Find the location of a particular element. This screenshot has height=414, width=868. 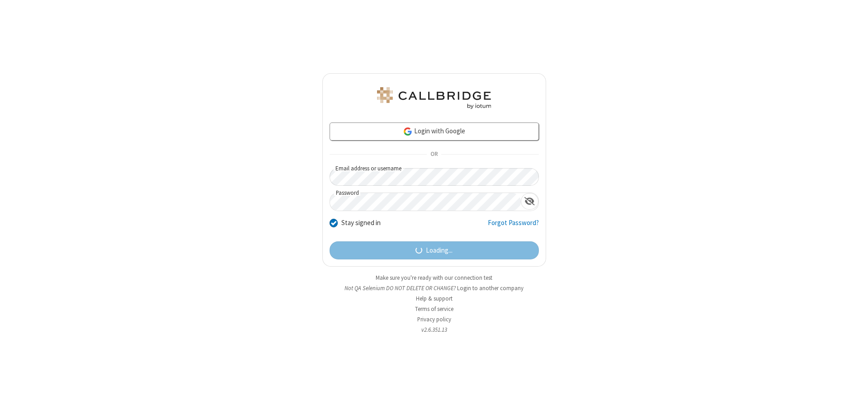

img: QA Selenium DO NOT DELETE OR CHANGE is located at coordinates (434, 98).